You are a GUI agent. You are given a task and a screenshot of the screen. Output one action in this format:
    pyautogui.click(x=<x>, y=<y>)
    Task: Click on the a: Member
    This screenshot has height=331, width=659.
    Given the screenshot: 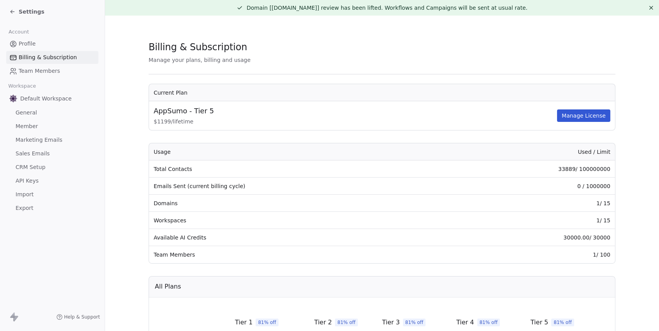 What is the action you would take?
    pyautogui.click(x=52, y=126)
    